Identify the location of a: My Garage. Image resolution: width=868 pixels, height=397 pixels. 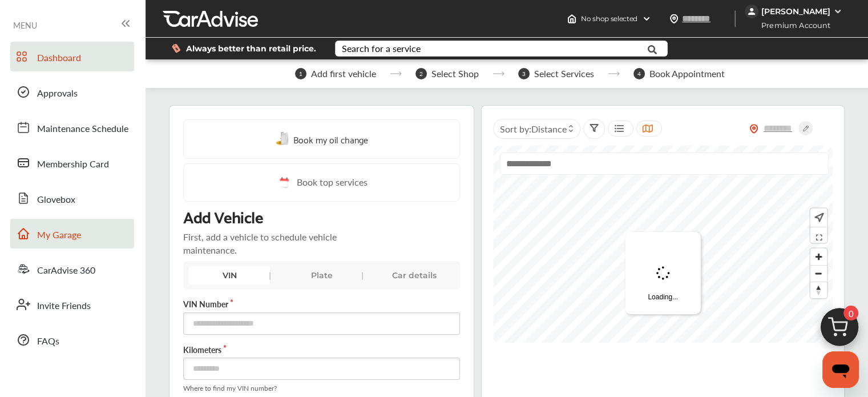
(72, 234).